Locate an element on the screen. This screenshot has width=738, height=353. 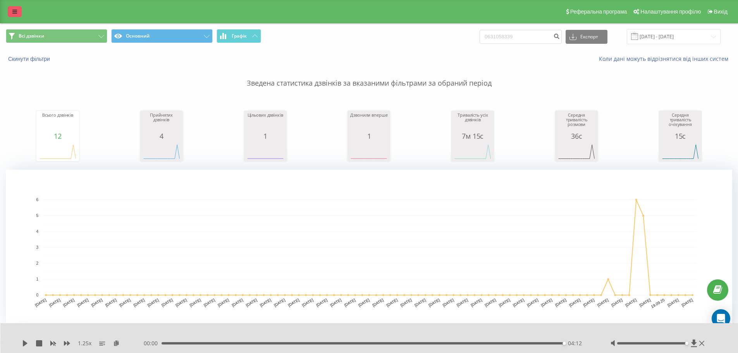
text: 6 is located at coordinates (37, 199).